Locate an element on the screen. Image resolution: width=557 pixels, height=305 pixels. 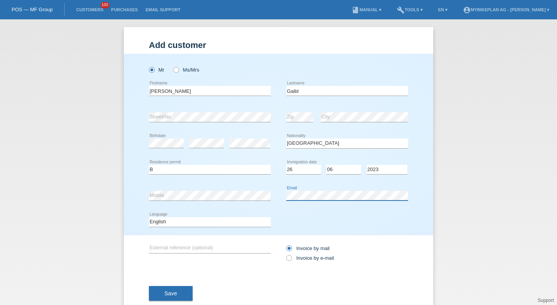
a: Purchases is located at coordinates (124, 10).